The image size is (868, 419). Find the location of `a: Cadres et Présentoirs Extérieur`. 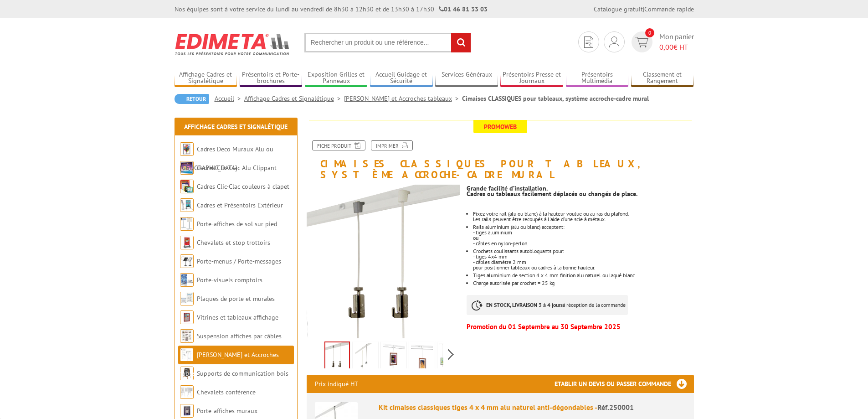

a: Cadres et Présentoirs Extérieur is located at coordinates (239, 205).